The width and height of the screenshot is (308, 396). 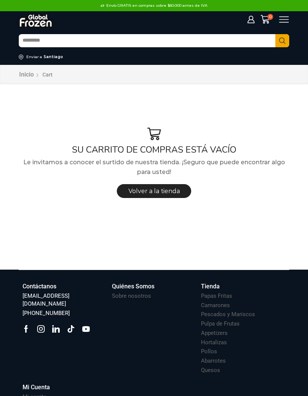 What do you see at coordinates (213, 342) in the screenshot?
I see `a: Hortalizas` at bounding box center [213, 342].